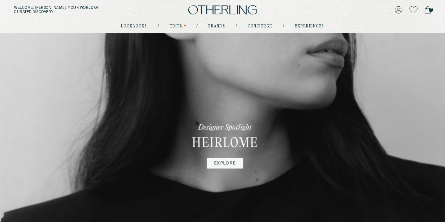 The image size is (445, 222). Describe the element at coordinates (134, 26) in the screenshot. I see `a: lookbooks` at that location.